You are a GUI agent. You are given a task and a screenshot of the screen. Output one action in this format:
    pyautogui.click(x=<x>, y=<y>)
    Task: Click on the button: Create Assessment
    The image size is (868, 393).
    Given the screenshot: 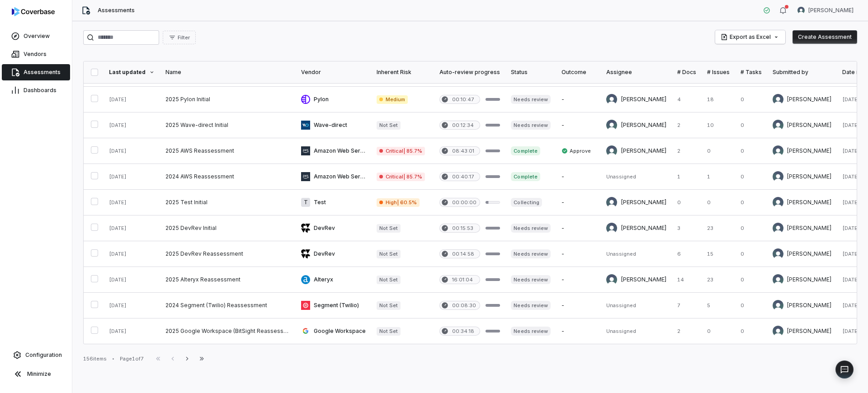 What is the action you would take?
    pyautogui.click(x=825, y=37)
    